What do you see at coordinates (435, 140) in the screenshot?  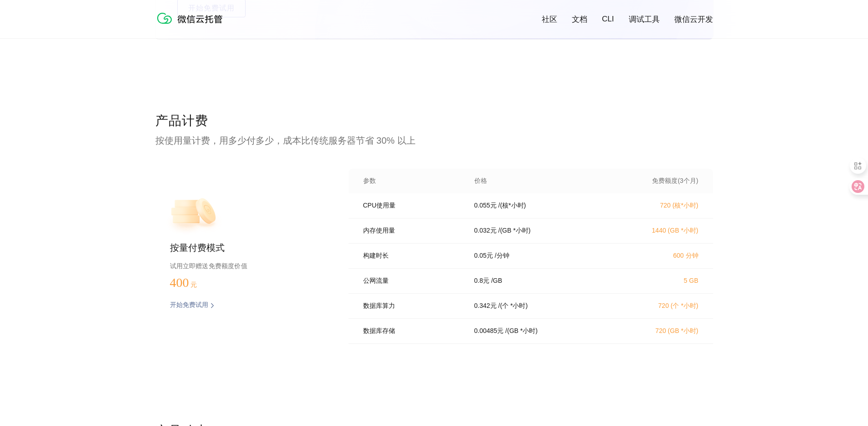 I see `p: 按使用量计费，用多少付多少，成本比传统服务器节省 30% 以上` at bounding box center [435, 140].